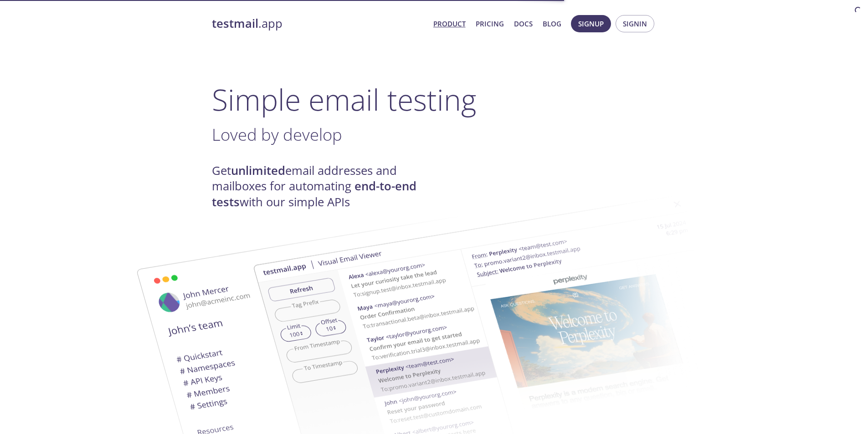  What do you see at coordinates (319, 24) in the screenshot?
I see `a: testmail.app` at bounding box center [319, 24].